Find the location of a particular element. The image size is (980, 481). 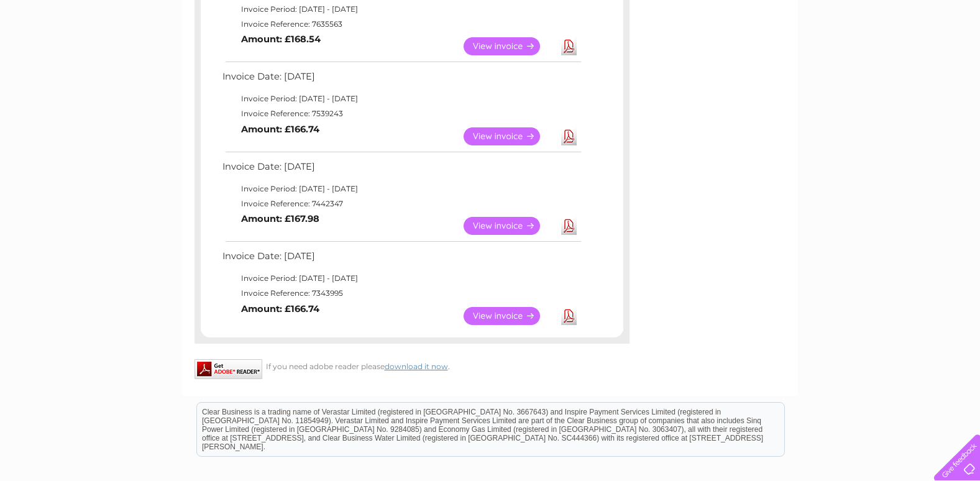

span: 0333 014 3131 is located at coordinates (789, 14).